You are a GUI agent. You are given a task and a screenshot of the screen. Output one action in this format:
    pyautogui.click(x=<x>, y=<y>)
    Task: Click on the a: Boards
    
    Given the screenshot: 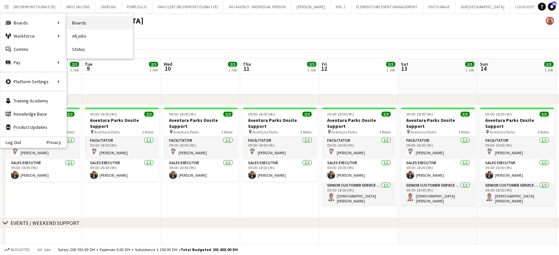 What is the action you would take?
    pyautogui.click(x=100, y=23)
    